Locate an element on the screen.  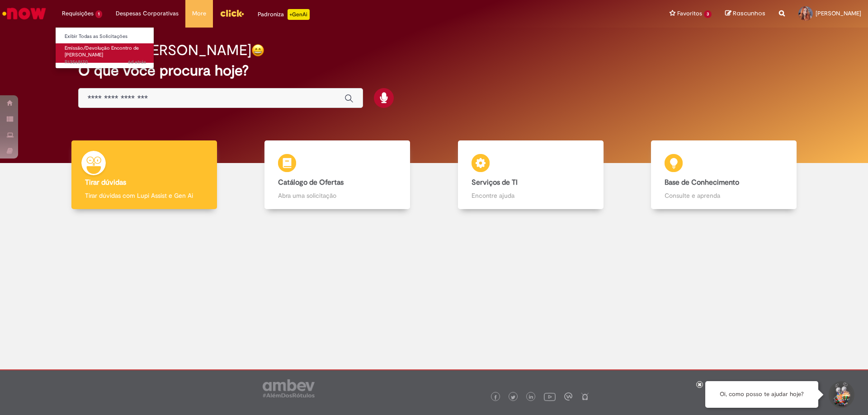
img: logo_footer_linkedin.png is located at coordinates (531, 398).